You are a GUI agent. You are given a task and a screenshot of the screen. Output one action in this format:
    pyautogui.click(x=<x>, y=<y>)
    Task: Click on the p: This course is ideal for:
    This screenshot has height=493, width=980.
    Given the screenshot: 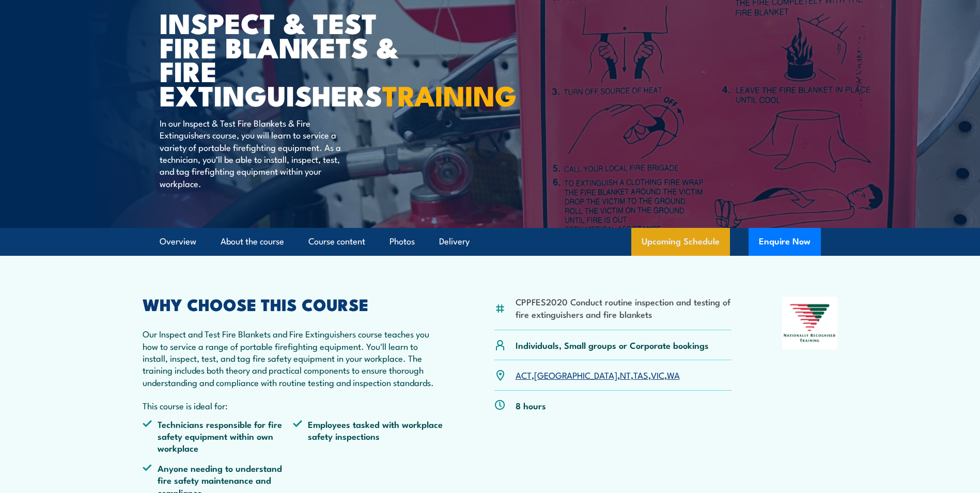 What is the action you would take?
    pyautogui.click(x=293, y=405)
    